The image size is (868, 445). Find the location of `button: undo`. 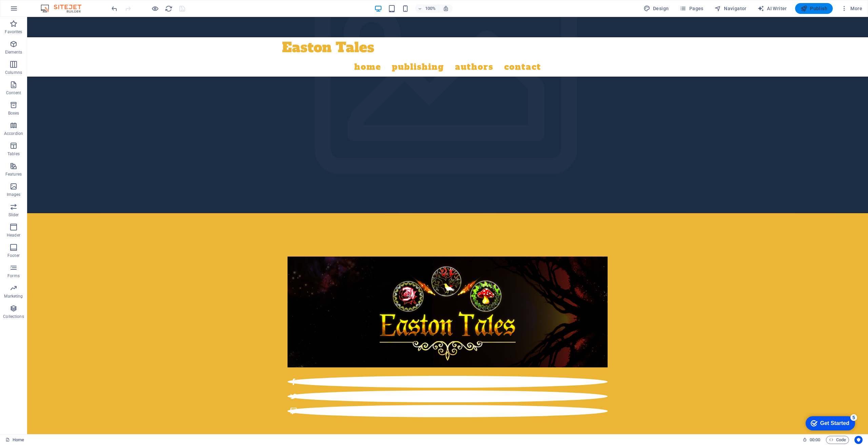

button: undo is located at coordinates (114, 9).